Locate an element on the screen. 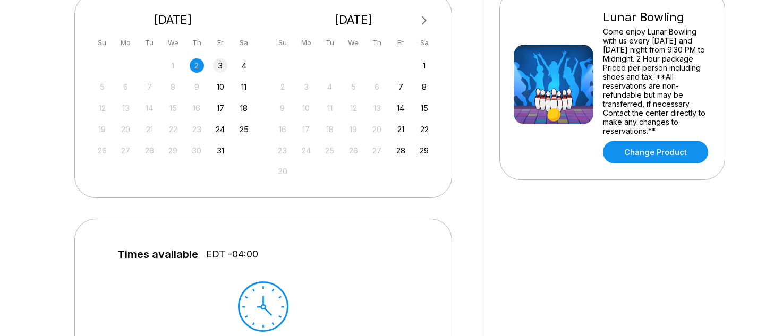 This screenshot has height=336, width=765. div: Choose Saturday, November 1st, 2025 is located at coordinates (424, 65).